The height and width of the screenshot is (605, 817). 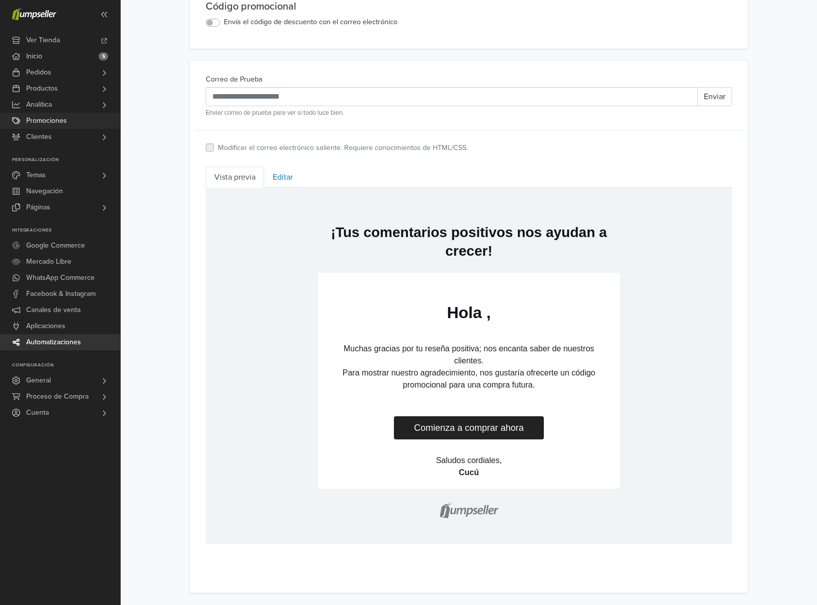 What do you see at coordinates (39, 105) in the screenshot?
I see `span: Analítica` at bounding box center [39, 105].